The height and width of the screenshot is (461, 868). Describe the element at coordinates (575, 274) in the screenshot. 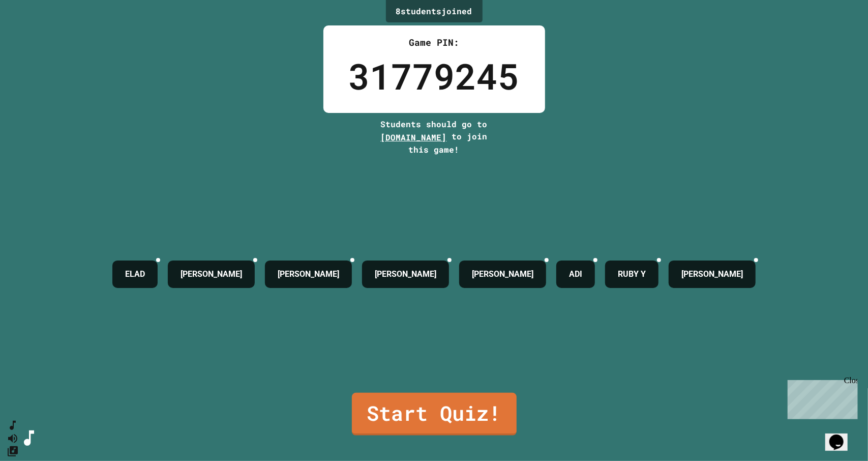

I see `h4: ADI` at that location.